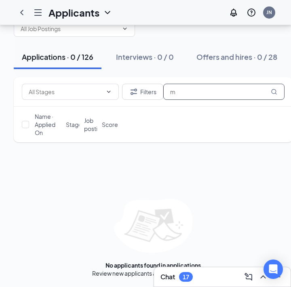 The height and width of the screenshot is (287, 291). What do you see at coordinates (48, 125) in the screenshot?
I see `span: Name · Applied On` at bounding box center [48, 125].